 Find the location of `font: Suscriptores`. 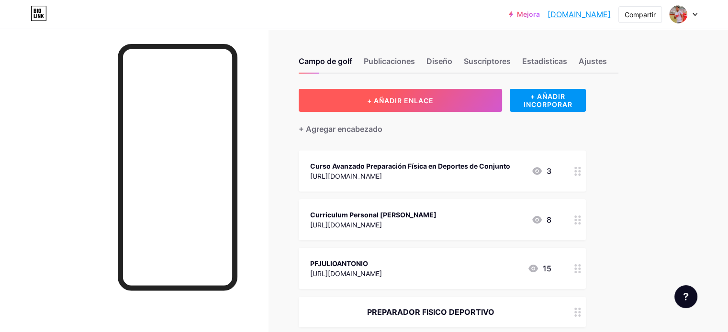

font: Suscriptores is located at coordinates (487, 61).